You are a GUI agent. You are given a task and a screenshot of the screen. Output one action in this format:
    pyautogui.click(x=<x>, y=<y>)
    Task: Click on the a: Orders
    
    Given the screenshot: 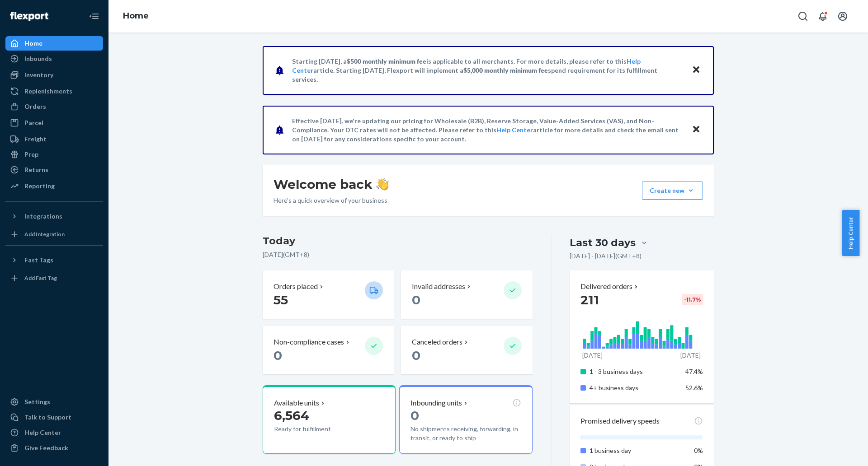 What is the action you would take?
    pyautogui.click(x=54, y=107)
    